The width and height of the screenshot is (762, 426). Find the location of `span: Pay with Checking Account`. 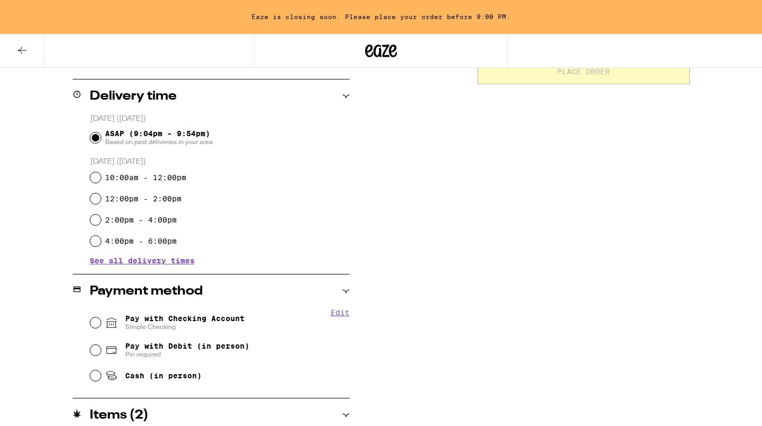

span: Pay with Checking Account is located at coordinates (185, 323).